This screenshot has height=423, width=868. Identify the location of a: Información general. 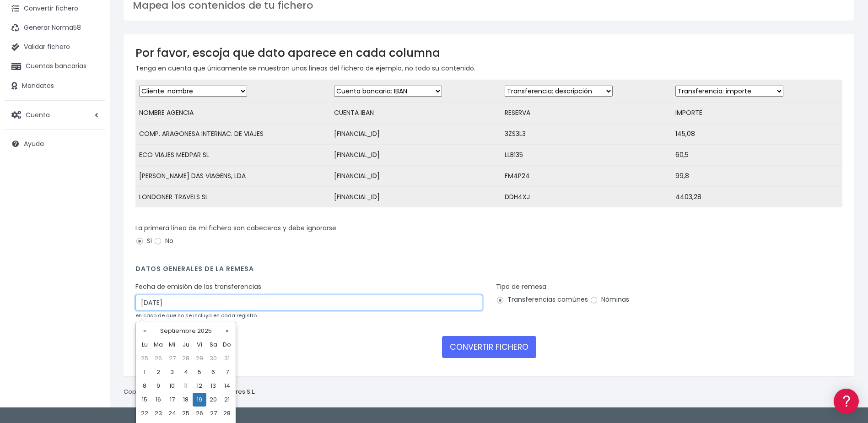
(91, 84).